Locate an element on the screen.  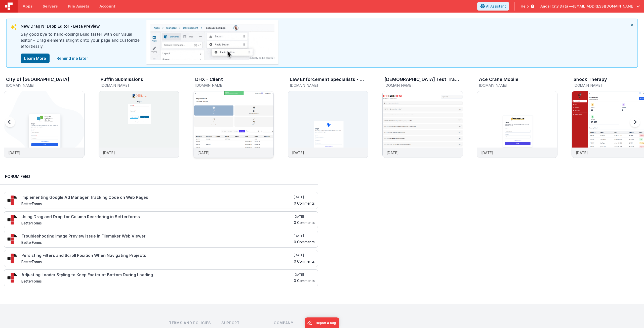
h3: DHX - Client is located at coordinates (209, 79).